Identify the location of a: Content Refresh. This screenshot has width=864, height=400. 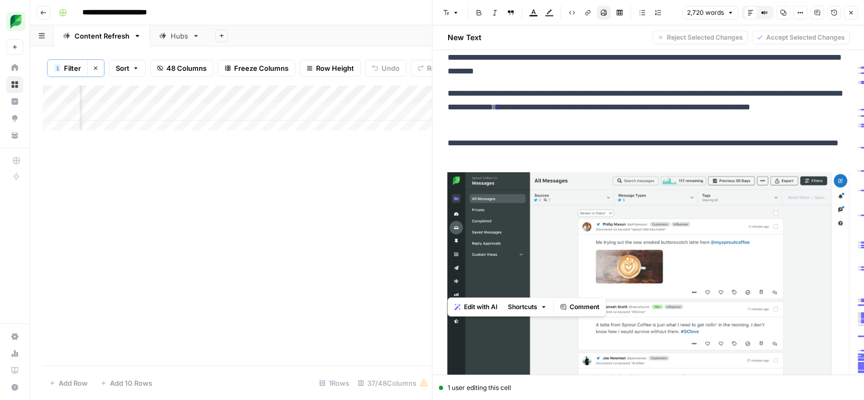
(102, 36).